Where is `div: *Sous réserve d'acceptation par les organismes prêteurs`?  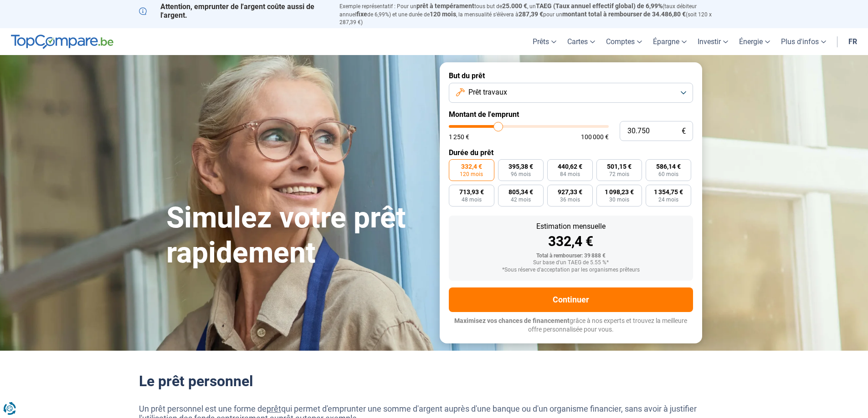 div: *Sous réserve d'acceptation par les organismes prêteurs is located at coordinates (571, 270).